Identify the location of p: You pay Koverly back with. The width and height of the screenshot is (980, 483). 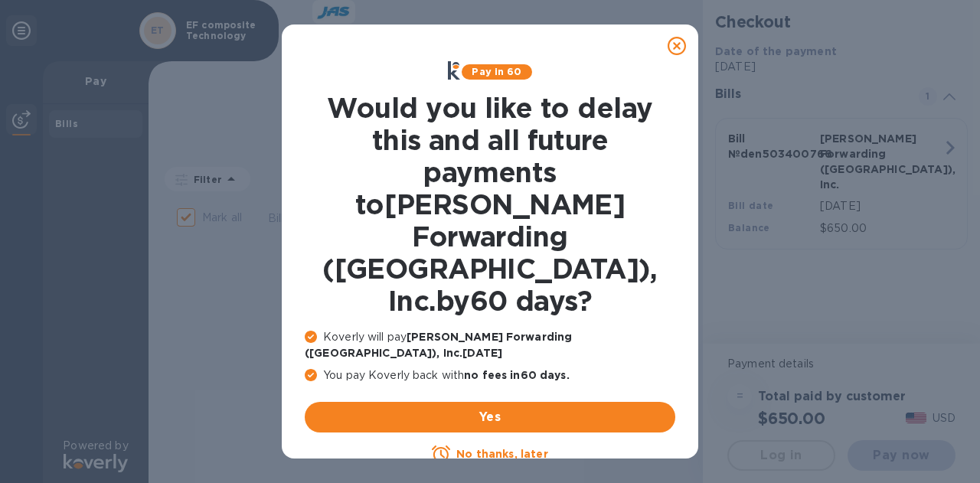
(490, 375).